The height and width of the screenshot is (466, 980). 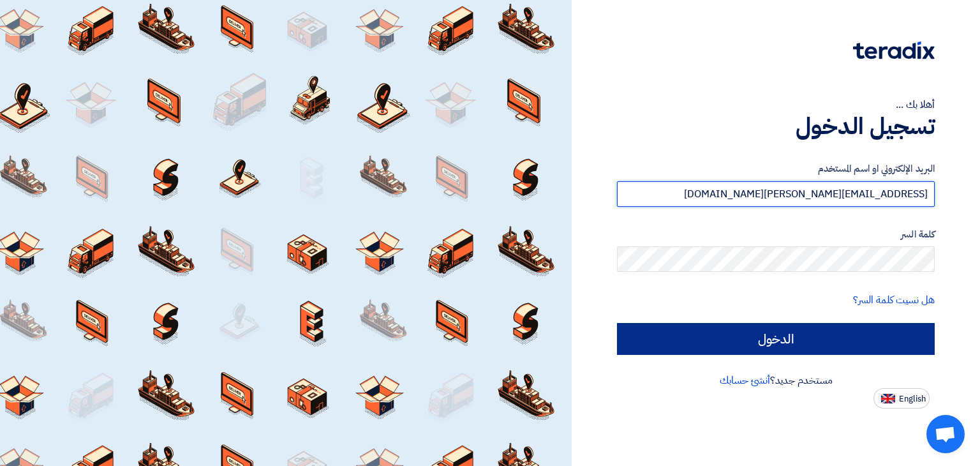 What do you see at coordinates (894, 50) in the screenshot?
I see `img: Teradix logo` at bounding box center [894, 50].